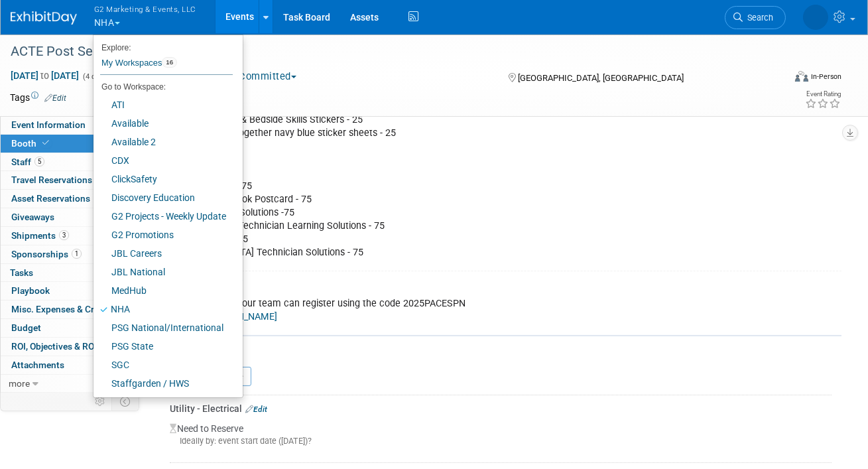 The width and height of the screenshot is (868, 469). What do you see at coordinates (63, 309) in the screenshot?
I see `span: Misc. Expenses & Credits` at bounding box center [63, 309].